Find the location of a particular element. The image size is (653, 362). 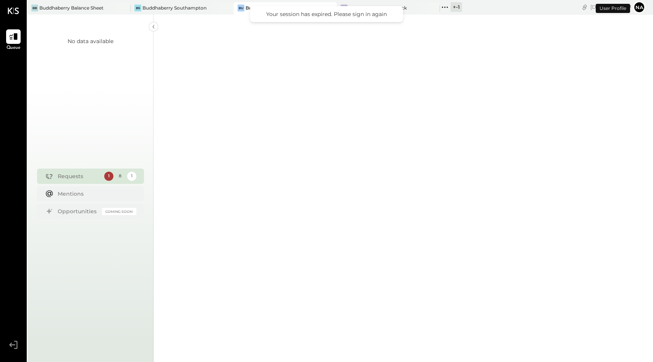

div: Bu is located at coordinates (241, 8).